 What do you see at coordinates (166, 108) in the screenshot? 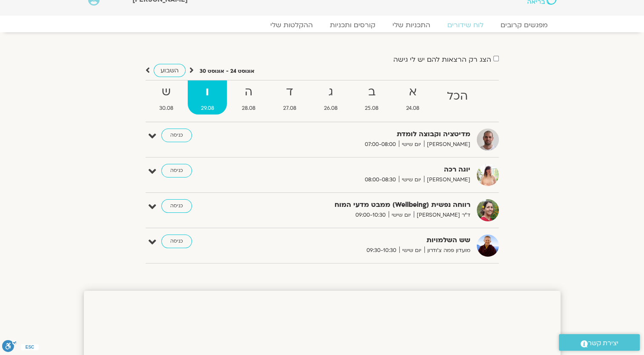
I see `span: 30.08` at bounding box center [166, 108].